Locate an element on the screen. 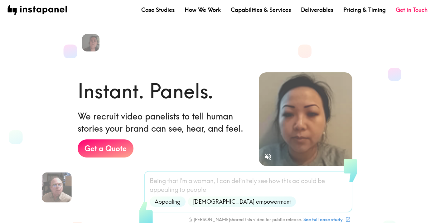 Image resolution: width=435 pixels, height=223 pixels. a: Capabilities & Services is located at coordinates (261, 10).